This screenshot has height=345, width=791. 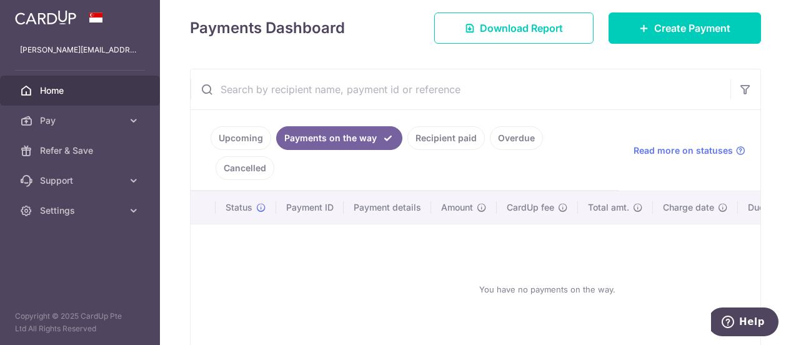 What do you see at coordinates (81, 181) in the screenshot?
I see `span: Support` at bounding box center [81, 181].